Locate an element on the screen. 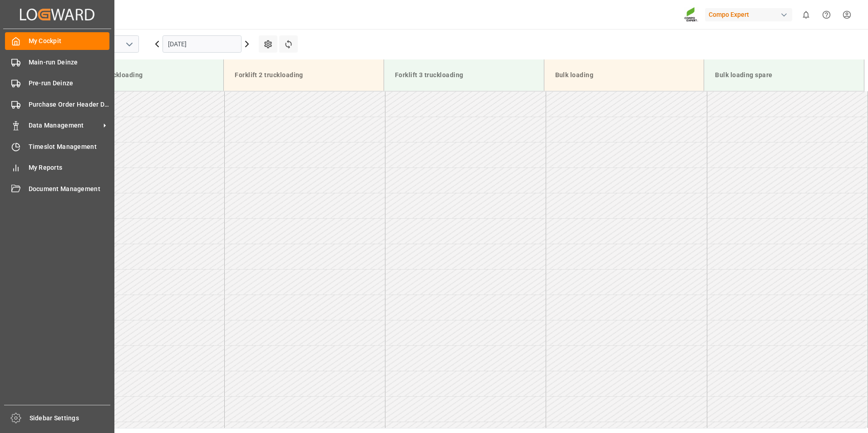 This screenshot has width=868, height=433. span: Timeslot Management is located at coordinates (69, 147).